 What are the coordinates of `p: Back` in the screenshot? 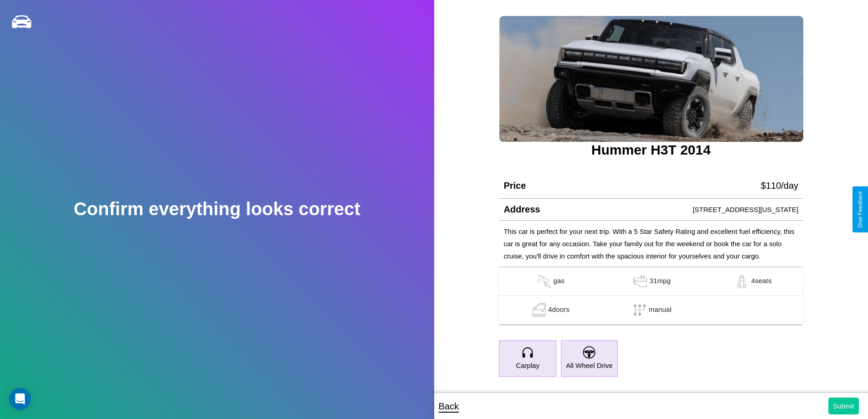 It's located at (449, 406).